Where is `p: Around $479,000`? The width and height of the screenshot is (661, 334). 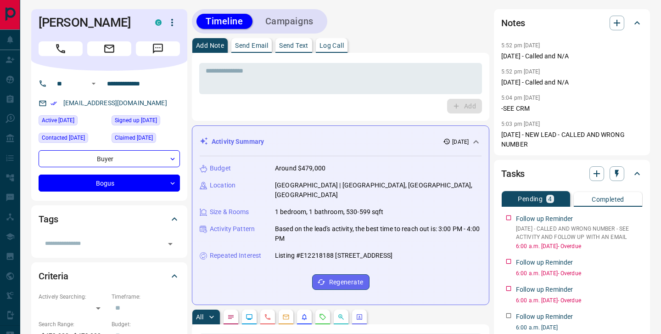 p: Around $479,000 is located at coordinates (300, 168).